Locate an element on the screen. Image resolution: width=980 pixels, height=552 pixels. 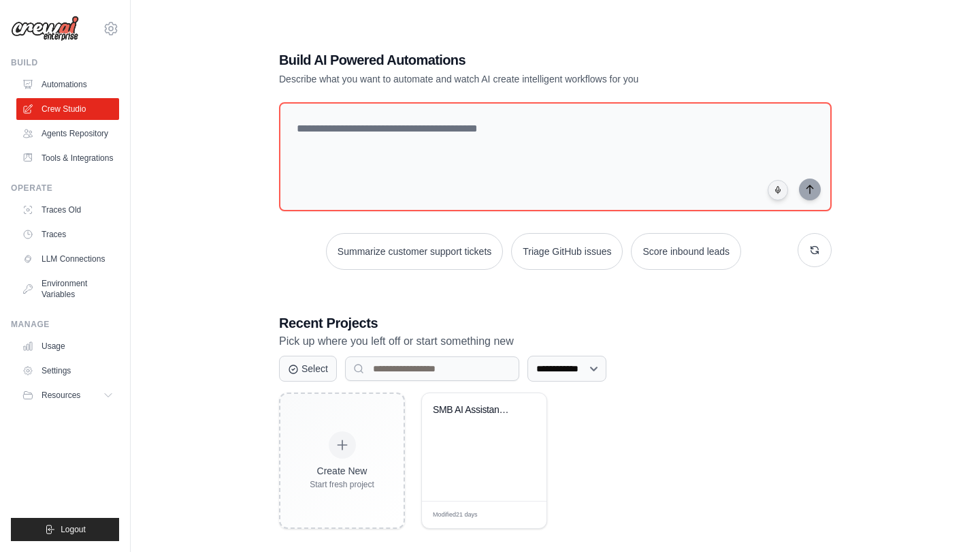
h1: Build AI Powered Automations is located at coordinates (507, 60).